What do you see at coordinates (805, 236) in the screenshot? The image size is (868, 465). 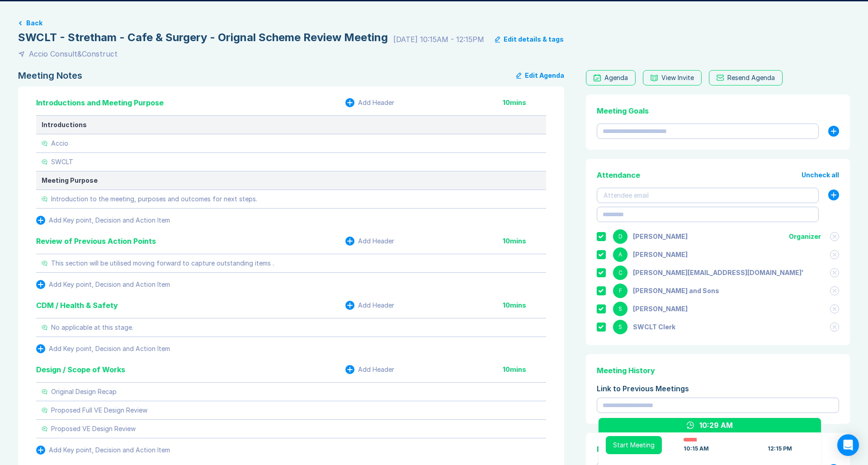 I see `div: Organizer` at bounding box center [805, 236].